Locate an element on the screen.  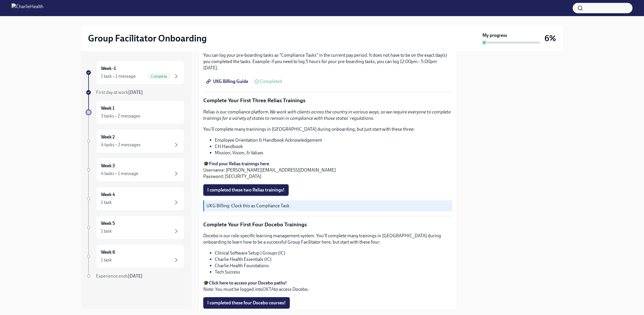
p: You can log your pre-boarding tasks as "Compliance Tasks" in the current pay period. It does not ... is located at coordinates (327, 61).